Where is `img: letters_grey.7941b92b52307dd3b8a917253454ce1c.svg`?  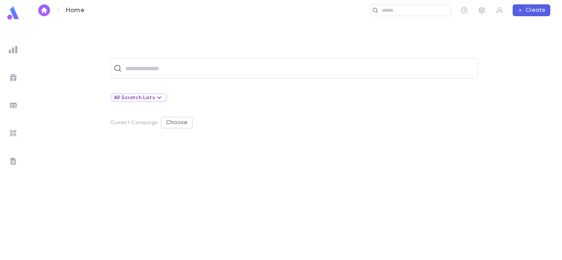 img: letters_grey.7941b92b52307dd3b8a917253454ce1c.svg is located at coordinates (13, 161).